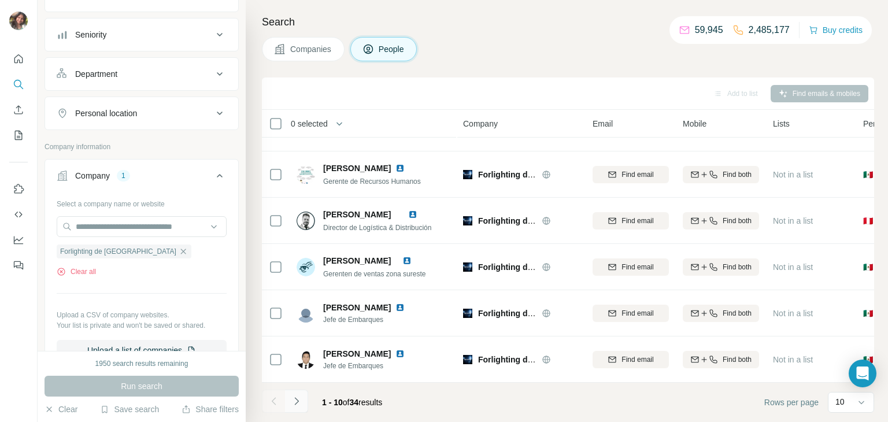 This screenshot has height=422, width=888. What do you see at coordinates (309, 124) in the screenshot?
I see `span: 0 selected` at bounding box center [309, 124].